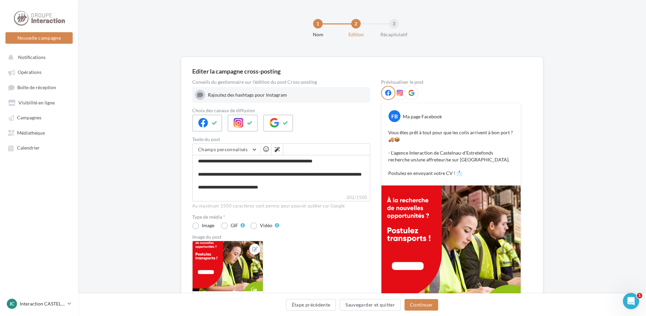 This screenshot has height=316, width=646. Describe the element at coordinates (37, 87) in the screenshot. I see `span: Boîte de réception` at that location.